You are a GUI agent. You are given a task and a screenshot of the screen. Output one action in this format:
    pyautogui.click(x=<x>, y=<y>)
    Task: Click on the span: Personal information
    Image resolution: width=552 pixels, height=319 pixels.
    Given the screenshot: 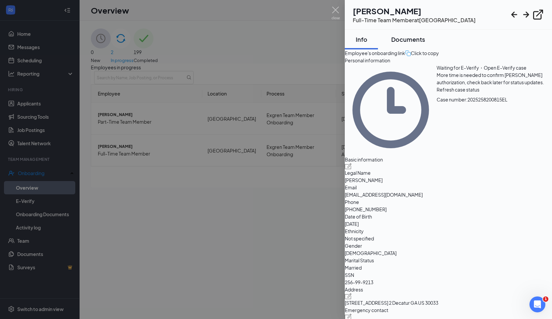 What is the action you would take?
    pyautogui.click(x=448, y=60)
    